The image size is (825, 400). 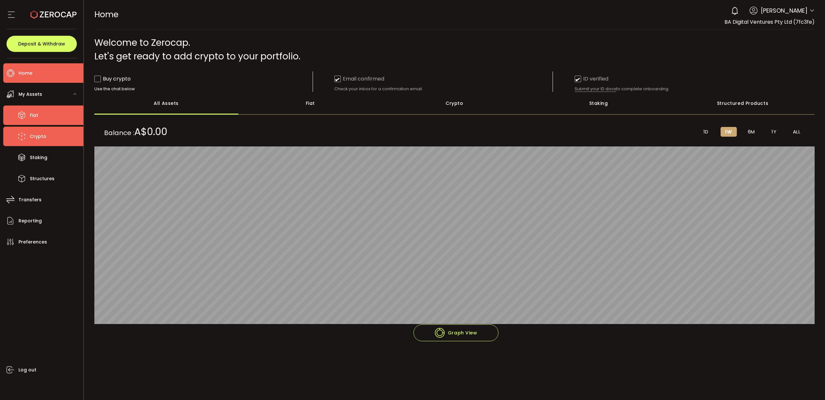 I want to click on span: Structures, so click(x=42, y=178).